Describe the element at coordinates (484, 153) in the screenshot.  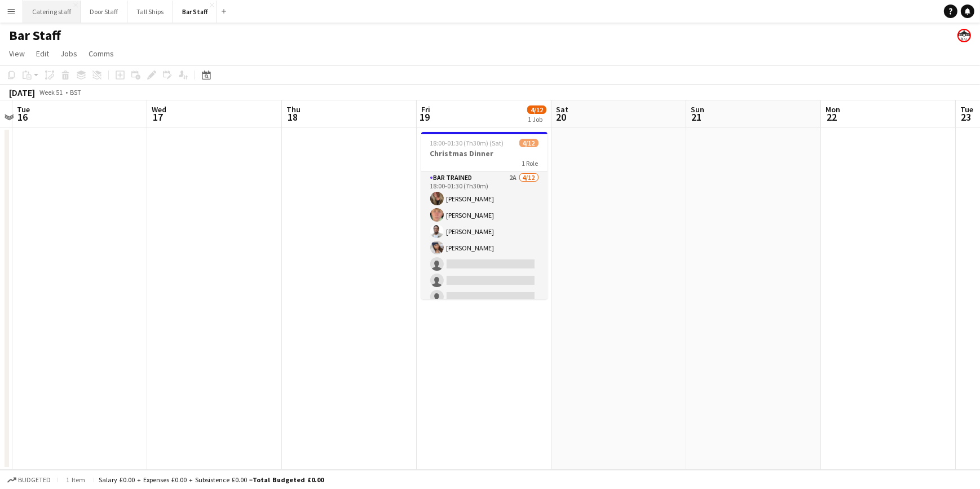
I see `h3: Christmas Dinner` at that location.